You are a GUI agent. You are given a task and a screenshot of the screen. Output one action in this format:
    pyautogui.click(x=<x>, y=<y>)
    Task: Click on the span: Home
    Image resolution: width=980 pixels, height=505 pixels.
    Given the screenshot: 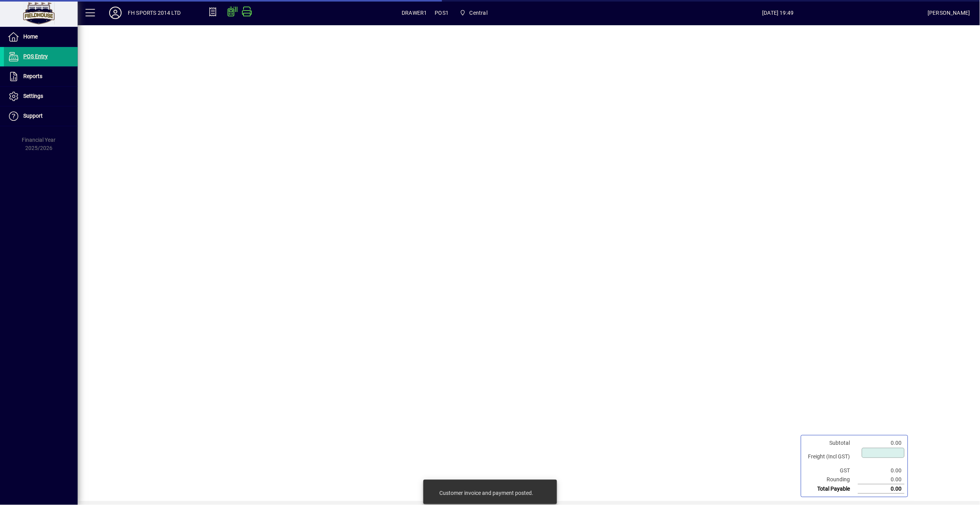 What is the action you would take?
    pyautogui.click(x=30, y=36)
    